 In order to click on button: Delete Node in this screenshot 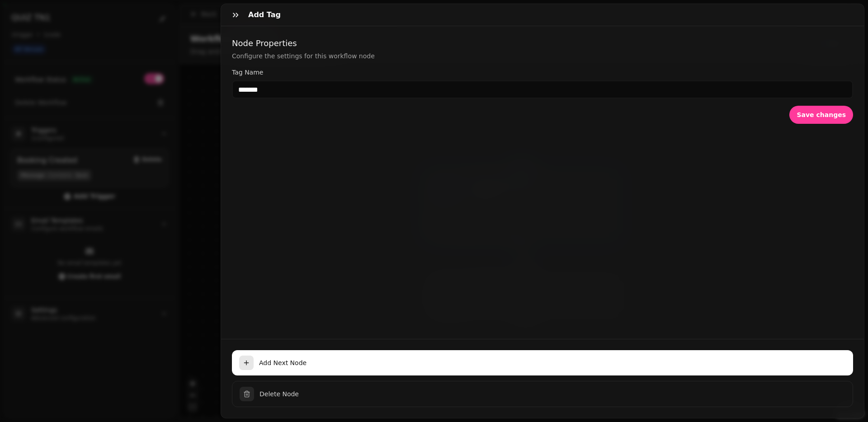, I will do `click(542, 394)`.